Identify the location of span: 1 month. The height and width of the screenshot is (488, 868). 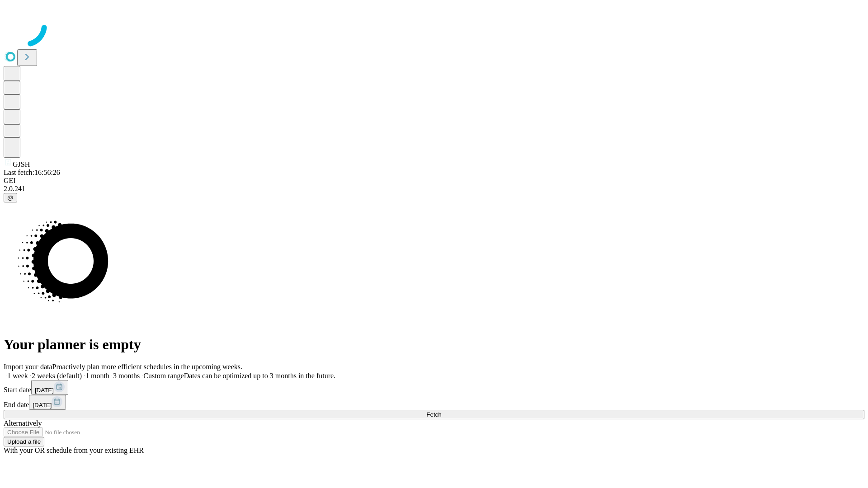
(97, 376).